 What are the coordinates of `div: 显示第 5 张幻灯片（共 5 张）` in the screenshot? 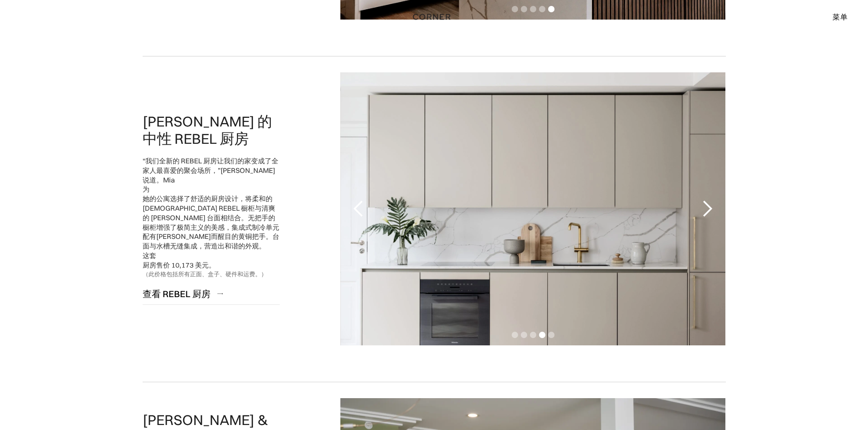 It's located at (551, 335).